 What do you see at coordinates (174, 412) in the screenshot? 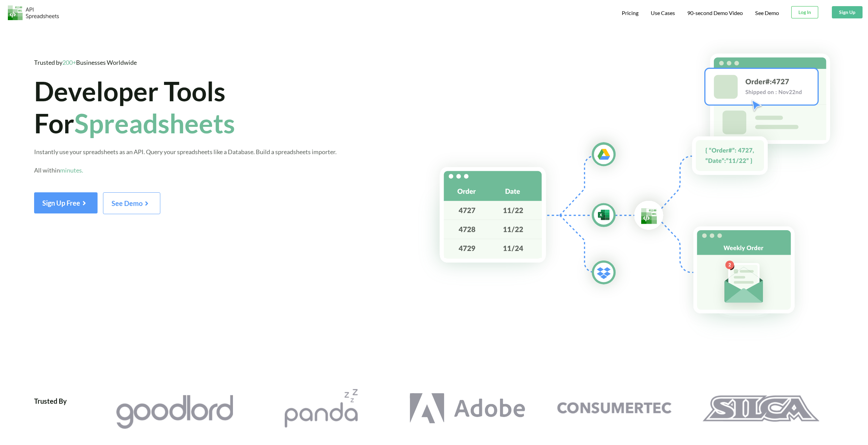
I see `img: Goodlord Logo` at bounding box center [174, 412].